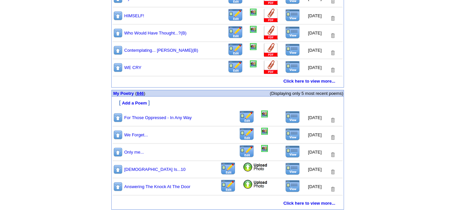  Describe the element at coordinates (309, 203) in the screenshot. I see `b: Click here to view more...` at that location.